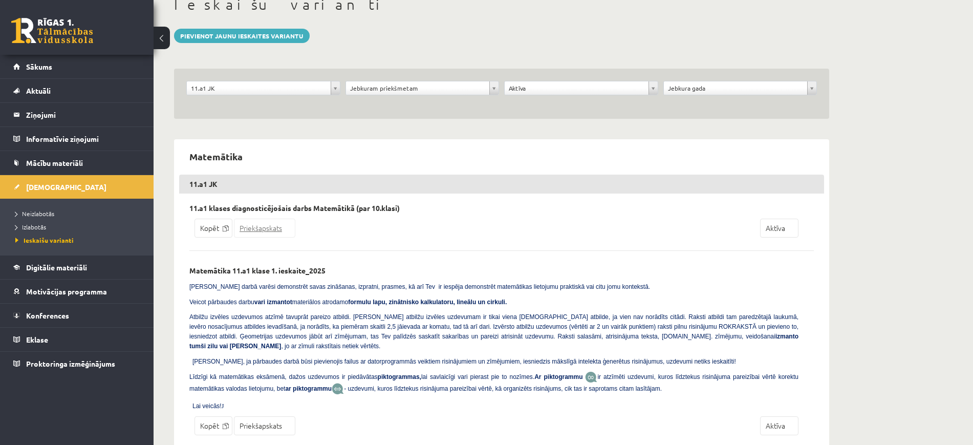 The height and width of the screenshot is (445, 973). Describe the element at coordinates (31, 227) in the screenshot. I see `span: Izlabotās` at that location.